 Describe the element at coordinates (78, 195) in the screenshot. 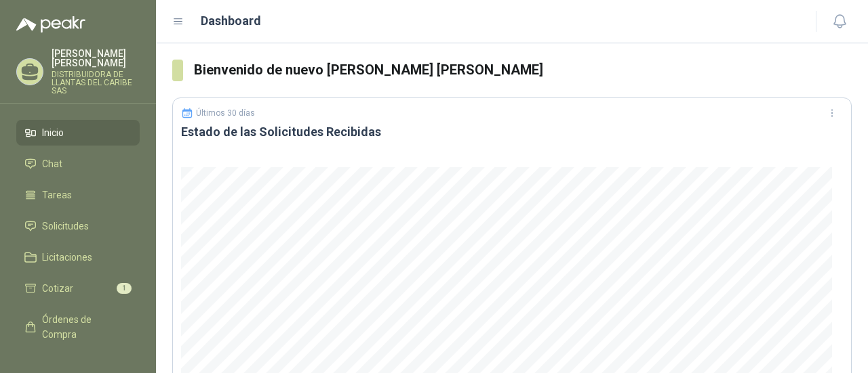

I see `a: Tareas` at that location.